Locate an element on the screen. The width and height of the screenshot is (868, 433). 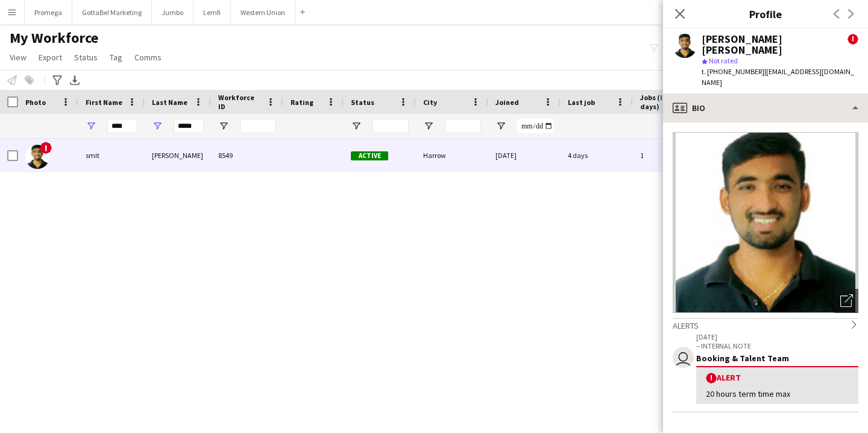
div: Alert is located at coordinates (778, 377).